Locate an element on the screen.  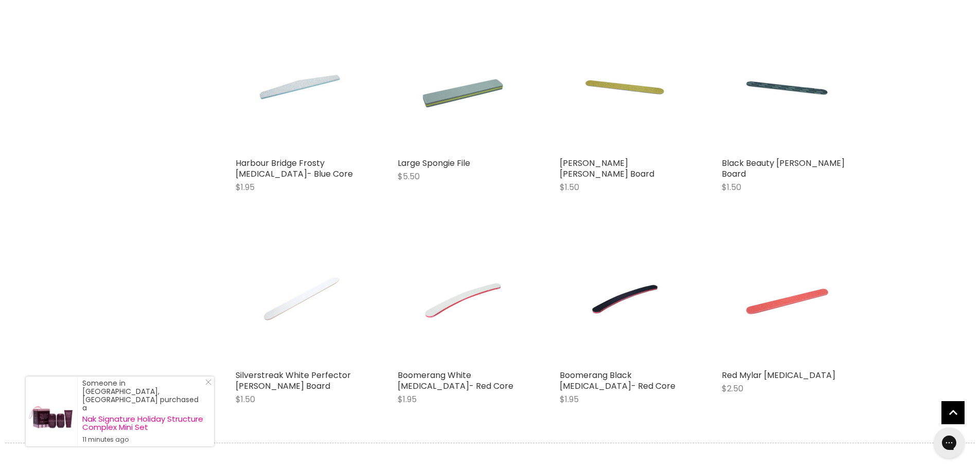
a: Black Beauty Emery Board is located at coordinates (787, 87).